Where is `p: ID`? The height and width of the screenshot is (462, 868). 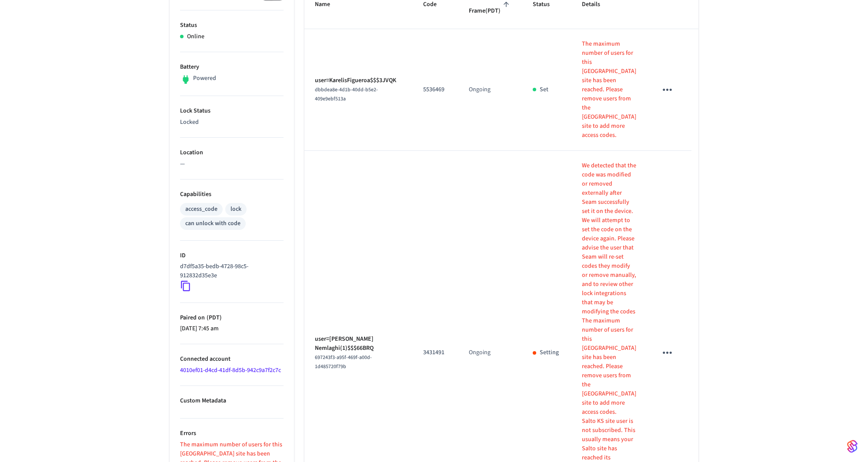
p: ID is located at coordinates (232, 255).